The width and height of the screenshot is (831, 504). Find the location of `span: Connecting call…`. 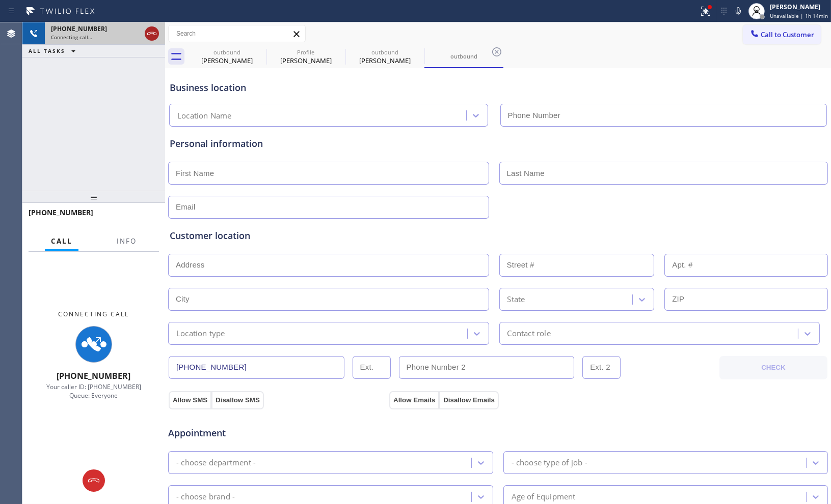

span: Connecting call… is located at coordinates (71, 37).